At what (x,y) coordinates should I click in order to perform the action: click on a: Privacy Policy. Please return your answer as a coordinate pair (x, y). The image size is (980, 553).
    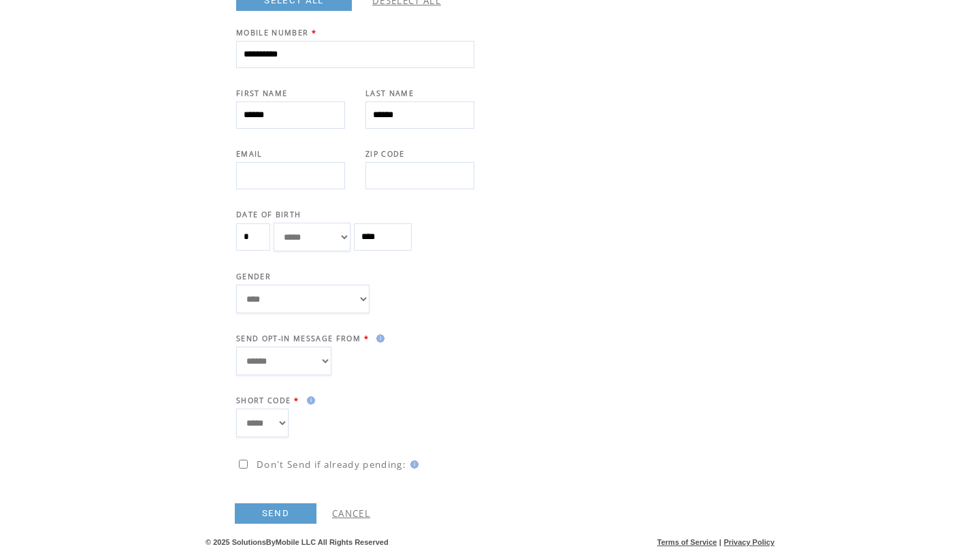
    Looking at the image, I should click on (749, 542).